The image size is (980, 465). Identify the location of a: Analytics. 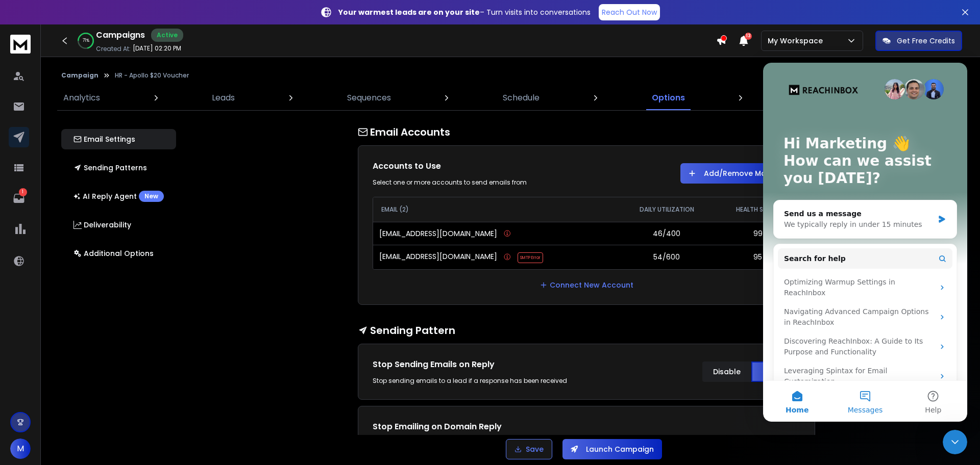
(82, 98).